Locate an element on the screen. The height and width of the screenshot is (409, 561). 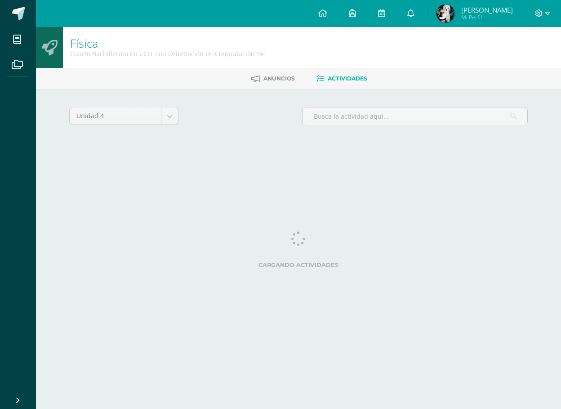
span: Unidad 4 is located at coordinates (115, 116).